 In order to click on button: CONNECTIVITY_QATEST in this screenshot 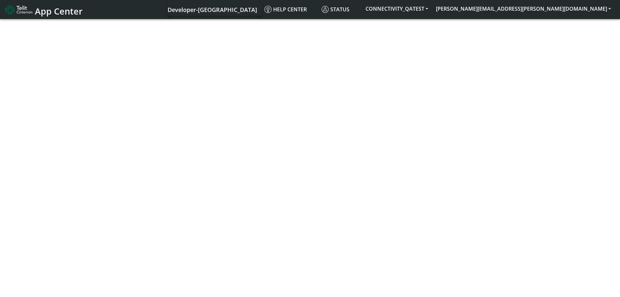, I will do `click(397, 9)`.